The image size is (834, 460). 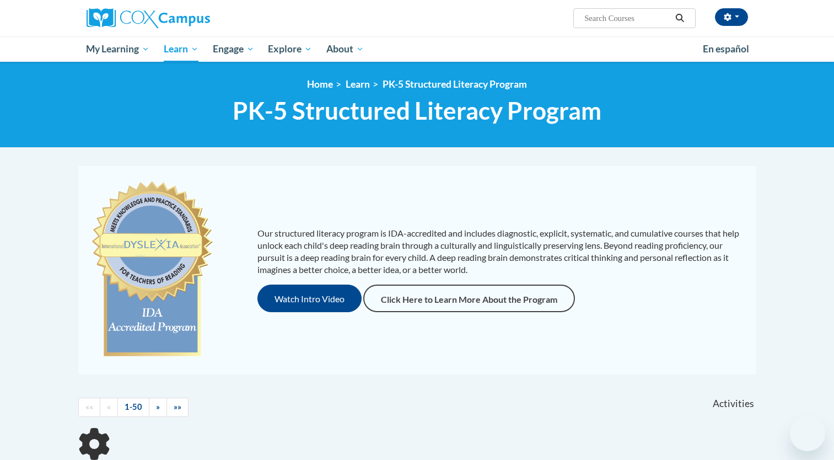 I want to click on input: Search Courses, so click(x=627, y=18).